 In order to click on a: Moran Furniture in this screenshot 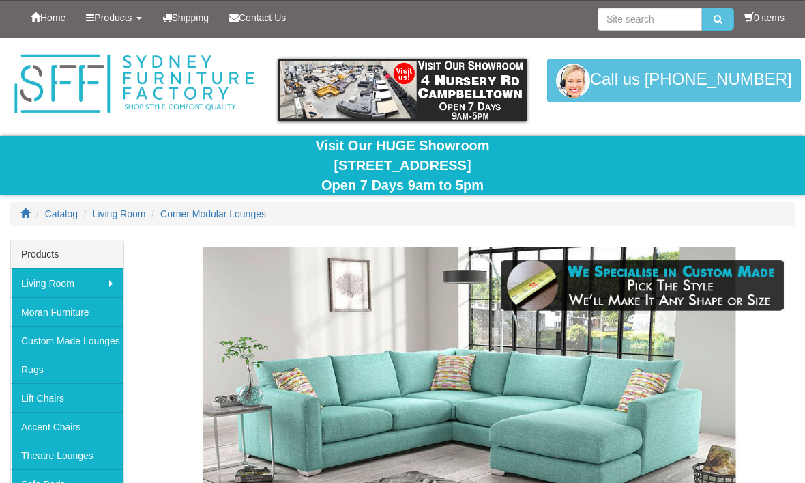, I will do `click(67, 311)`.